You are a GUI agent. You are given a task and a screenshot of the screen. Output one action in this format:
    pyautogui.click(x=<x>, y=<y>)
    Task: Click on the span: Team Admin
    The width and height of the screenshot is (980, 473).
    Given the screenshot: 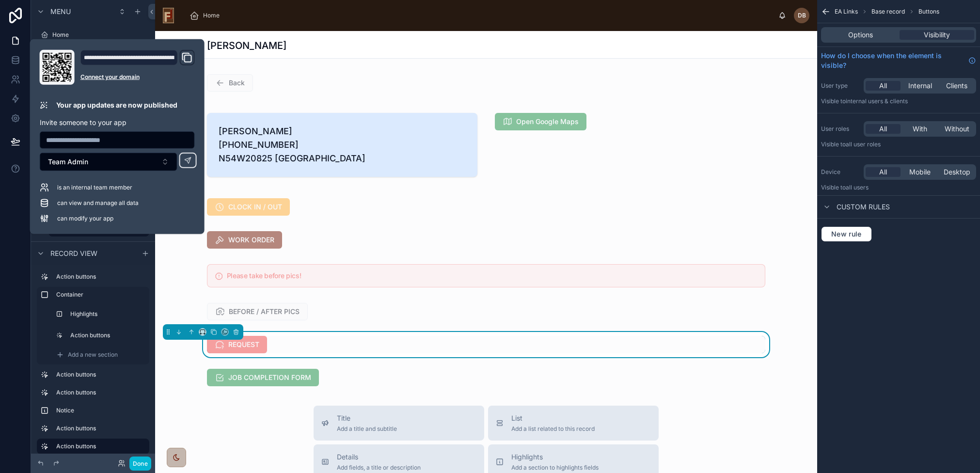 What is the action you would take?
    pyautogui.click(x=68, y=162)
    